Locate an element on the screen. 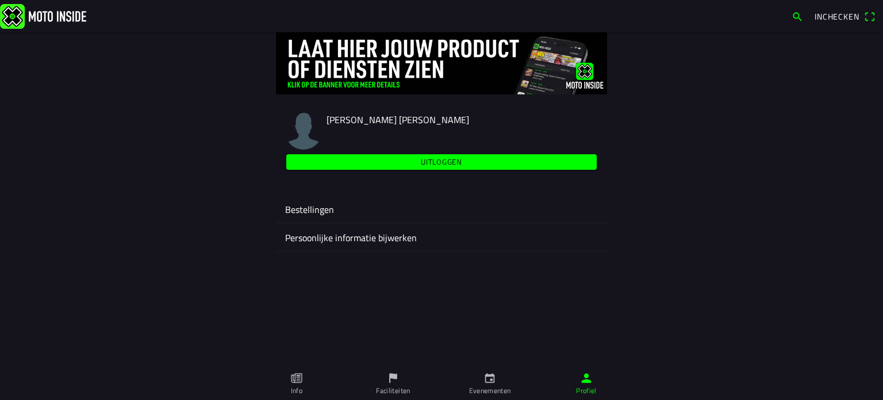 This screenshot has height=400, width=883. ion-icon: person is located at coordinates (587, 378).